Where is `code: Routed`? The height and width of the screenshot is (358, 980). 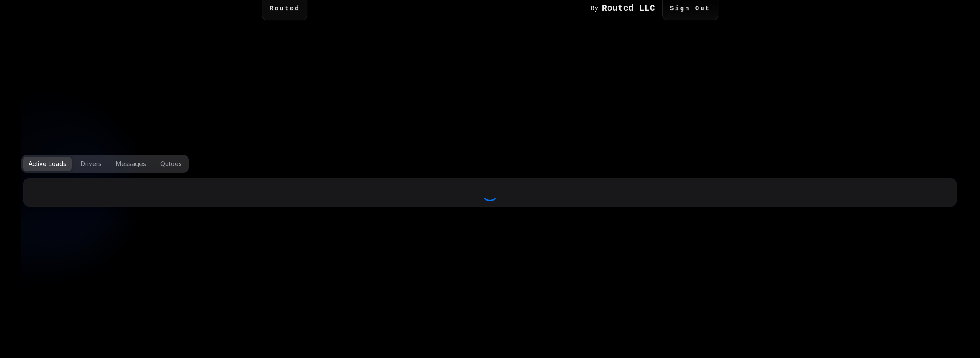 code: Routed is located at coordinates (284, 9).